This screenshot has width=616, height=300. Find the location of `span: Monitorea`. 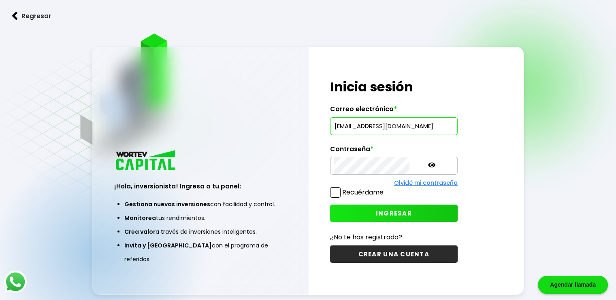

span: Monitorea is located at coordinates (140, 218).